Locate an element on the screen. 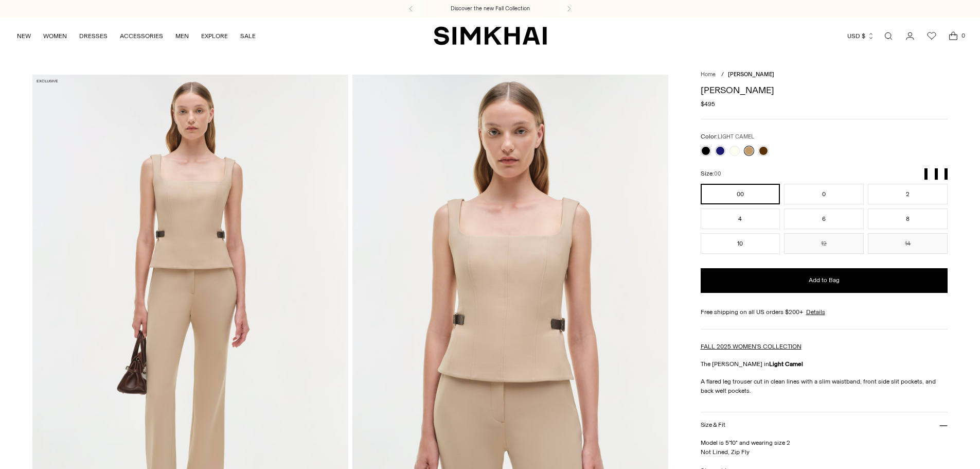  span: LIGHT CAMEL is located at coordinates (736, 136).